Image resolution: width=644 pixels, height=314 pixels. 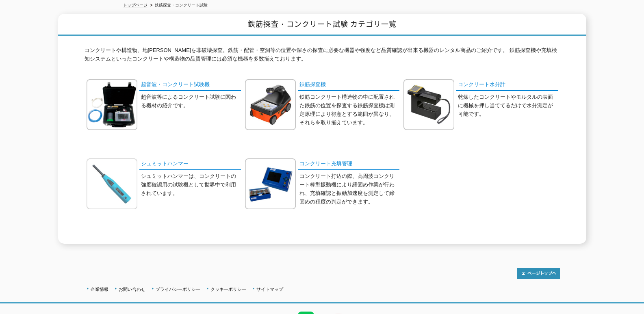 I want to click on a: トップページ, so click(x=135, y=5).